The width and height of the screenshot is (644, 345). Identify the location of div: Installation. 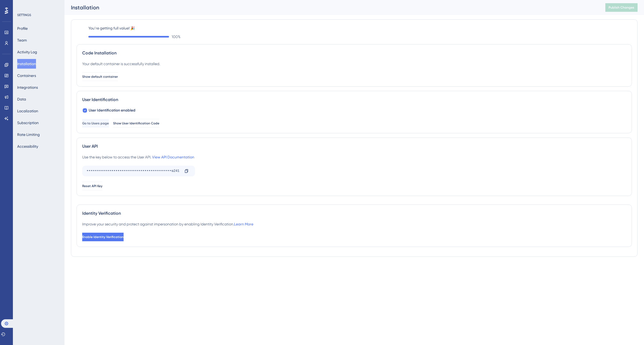
(331, 7).